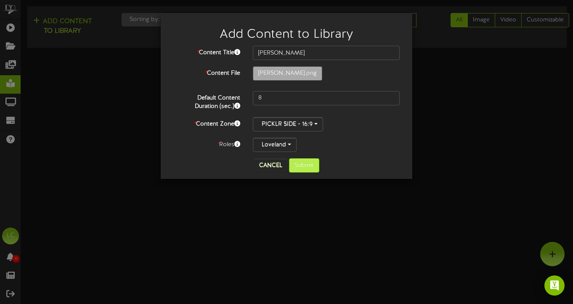 This screenshot has width=573, height=304. Describe the element at coordinates (206, 143) in the screenshot. I see `div: Roles` at that location.